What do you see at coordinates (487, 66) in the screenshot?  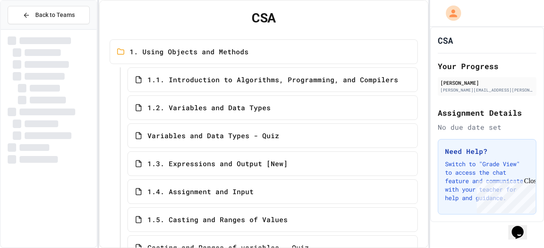 I see `h2: Your Progress` at bounding box center [487, 66].